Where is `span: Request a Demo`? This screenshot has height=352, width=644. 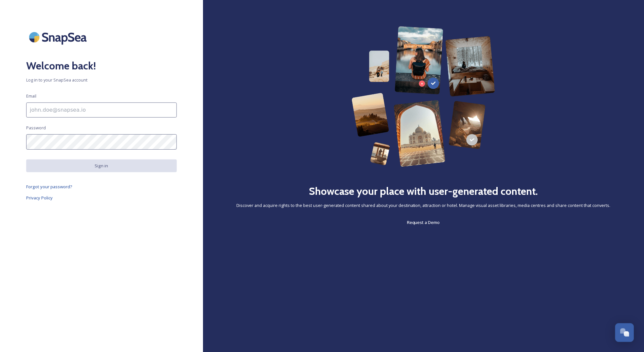
span: Request a Demo is located at coordinates (423, 222).